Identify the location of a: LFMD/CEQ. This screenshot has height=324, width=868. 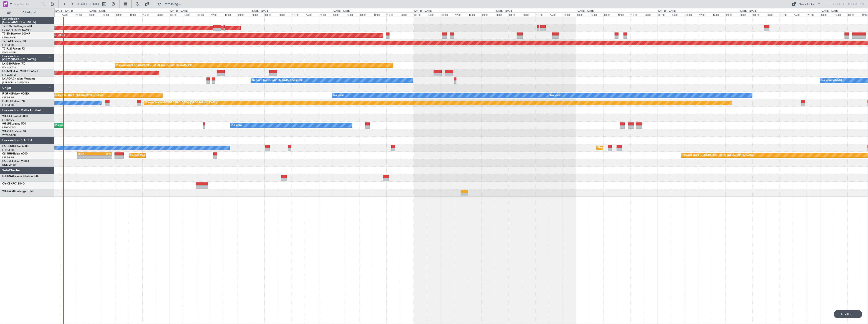
(9, 127).